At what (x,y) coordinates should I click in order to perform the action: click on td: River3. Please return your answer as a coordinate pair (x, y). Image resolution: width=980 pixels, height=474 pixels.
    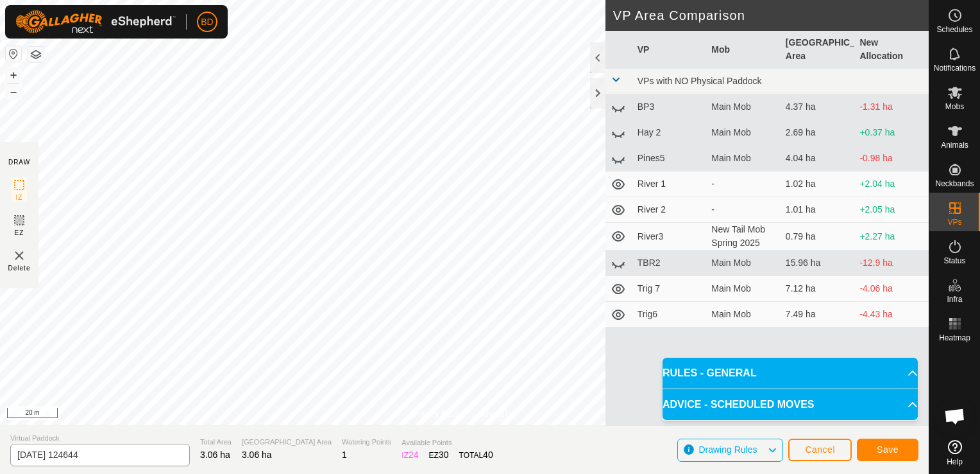
    Looking at the image, I should click on (670, 236).